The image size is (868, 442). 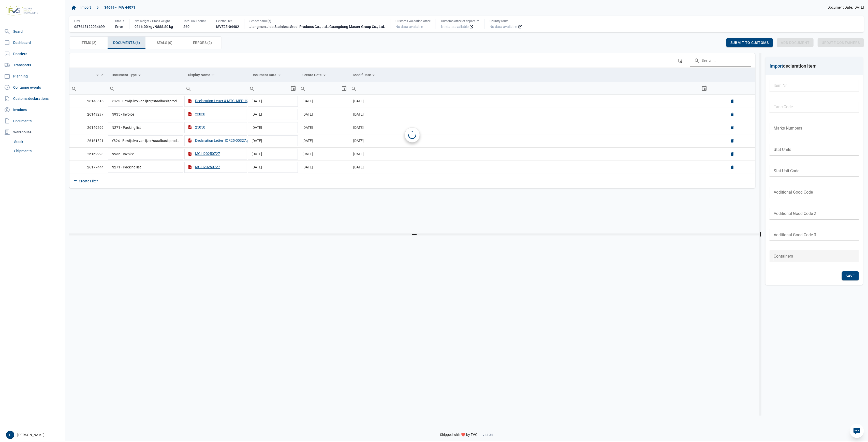 I want to click on div: Customs office of departure, so click(x=460, y=21).